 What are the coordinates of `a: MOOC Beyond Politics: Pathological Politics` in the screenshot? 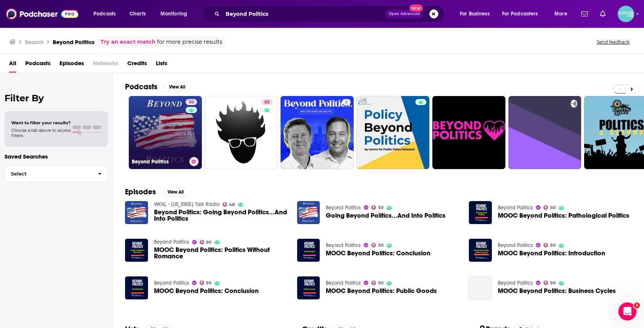 It's located at (563, 215).